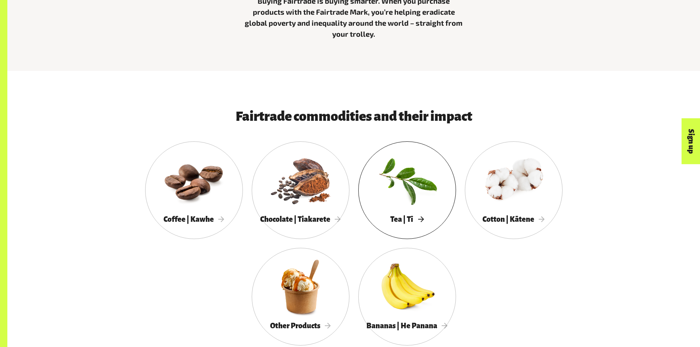  Describe the element at coordinates (407, 219) in the screenshot. I see `span: Tea | Tī` at that location.